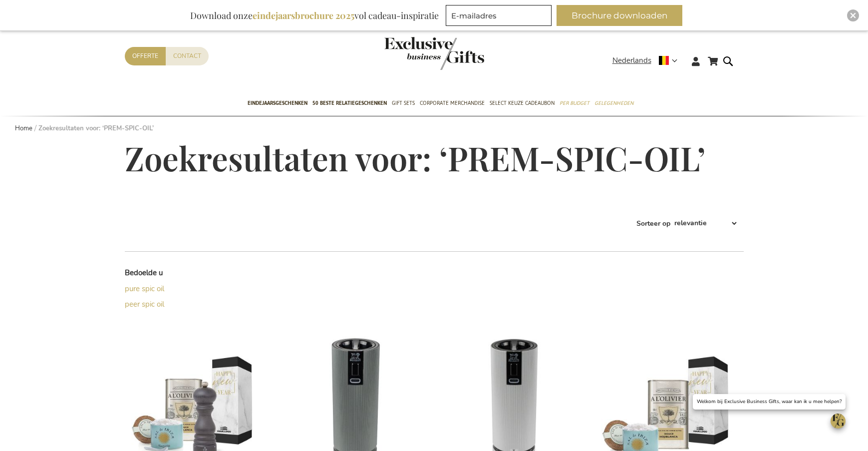  I want to click on a: Offerte, so click(146, 56).